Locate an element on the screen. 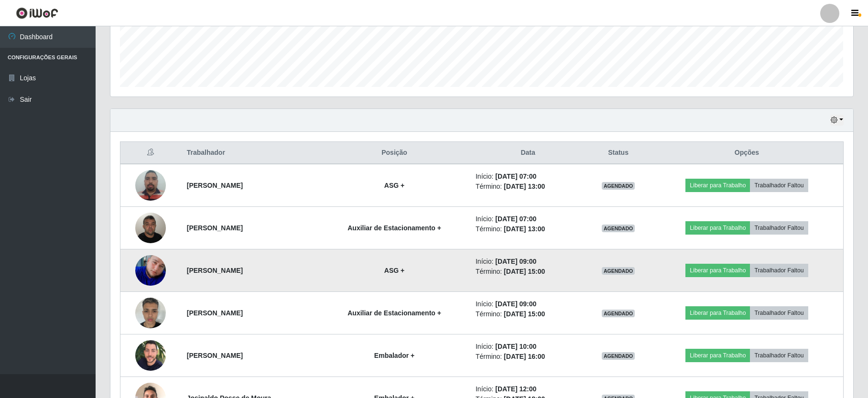  th: Status is located at coordinates (618, 153).